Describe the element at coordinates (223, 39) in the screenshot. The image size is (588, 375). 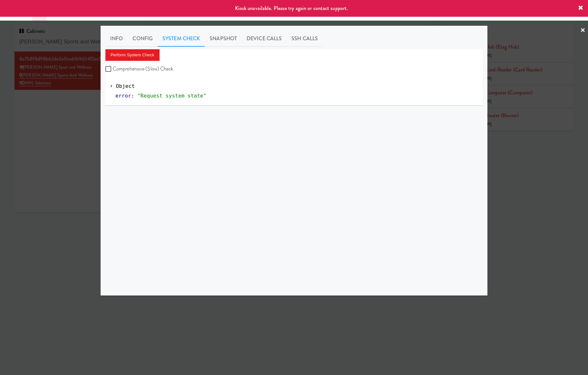
I see `a: Snapshot` at that location.